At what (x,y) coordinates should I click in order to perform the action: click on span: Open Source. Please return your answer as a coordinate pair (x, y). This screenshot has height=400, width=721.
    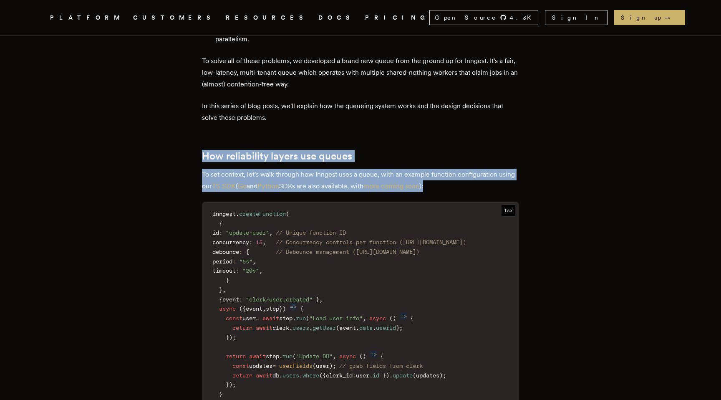
    Looking at the image, I should click on (466, 18).